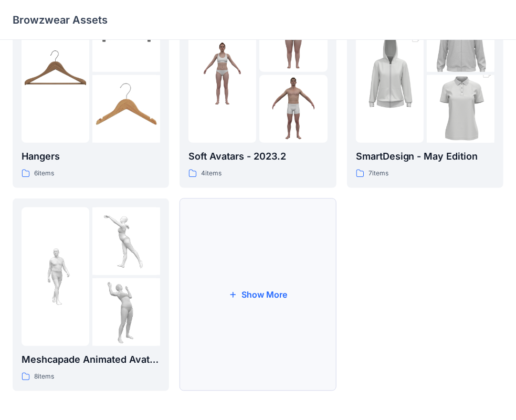  What do you see at coordinates (425, 156) in the screenshot?
I see `p: SmartDesign - May Edition` at bounding box center [425, 156].